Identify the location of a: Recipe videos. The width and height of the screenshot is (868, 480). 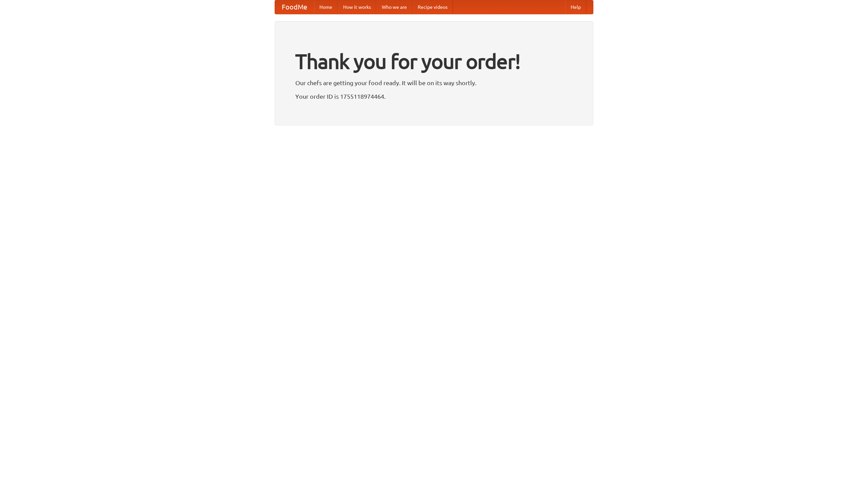
(433, 7).